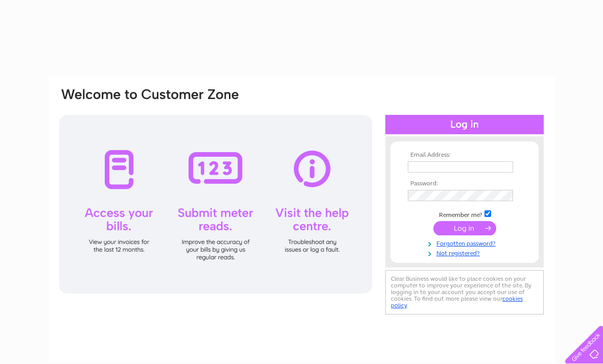 This screenshot has width=603, height=364. What do you see at coordinates (465, 293) in the screenshot?
I see `div: Clear Business would like to place cookies on your computer to improve your experience of the sit...` at bounding box center [465, 293].